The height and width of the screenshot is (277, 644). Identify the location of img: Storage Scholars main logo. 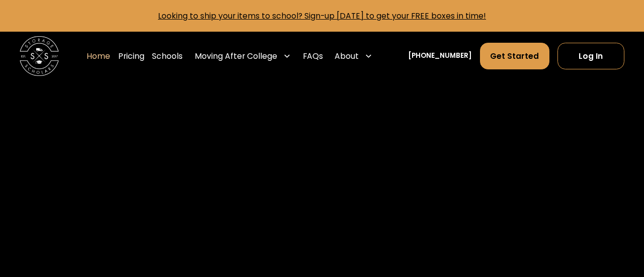
(39, 56).